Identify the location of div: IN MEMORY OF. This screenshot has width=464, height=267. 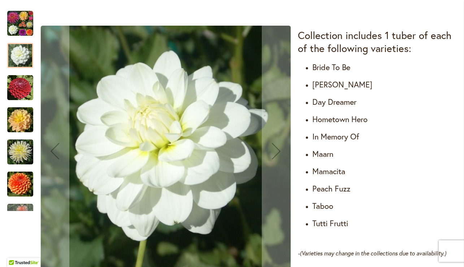
(24, 148).